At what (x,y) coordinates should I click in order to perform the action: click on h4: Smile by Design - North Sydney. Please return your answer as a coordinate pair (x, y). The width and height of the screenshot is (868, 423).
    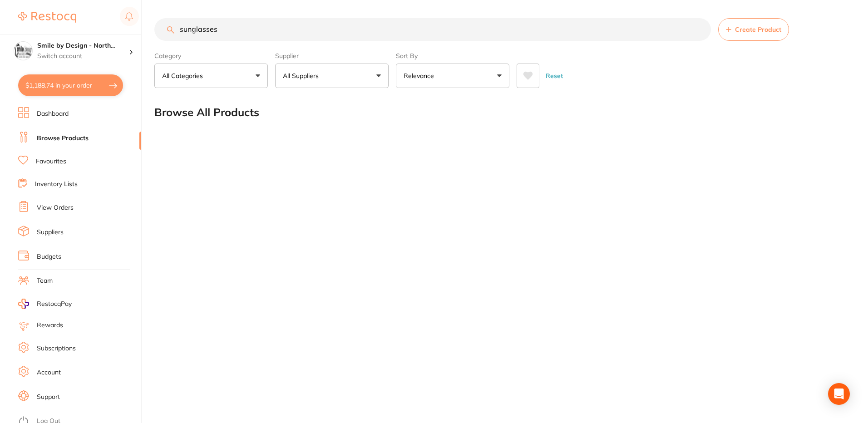
    Looking at the image, I should click on (83, 46).